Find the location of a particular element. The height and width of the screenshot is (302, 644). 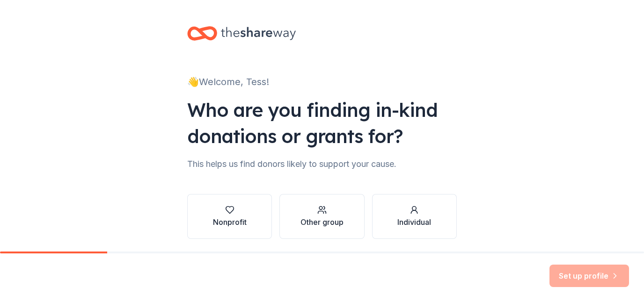

button: Other group is located at coordinates (322, 217).